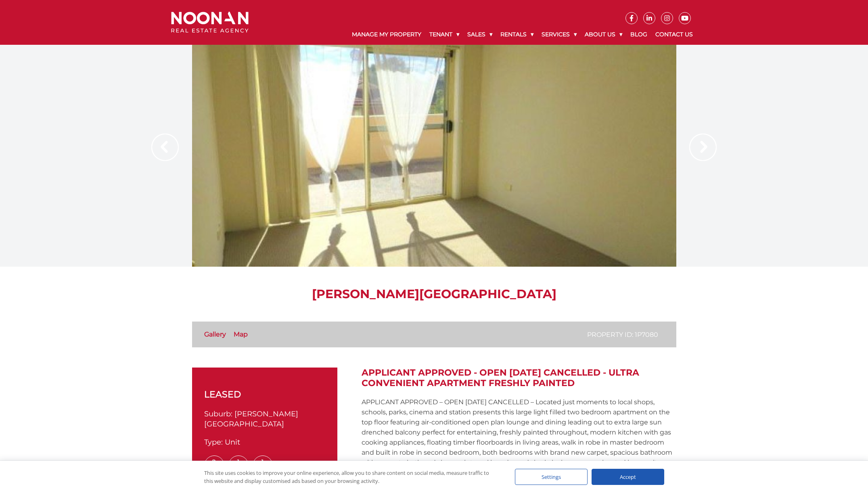 Image resolution: width=868 pixels, height=493 pixels. I want to click on div: This site uses cookies to improve your online experience, allow you to share content on social me..., so click(351, 477).